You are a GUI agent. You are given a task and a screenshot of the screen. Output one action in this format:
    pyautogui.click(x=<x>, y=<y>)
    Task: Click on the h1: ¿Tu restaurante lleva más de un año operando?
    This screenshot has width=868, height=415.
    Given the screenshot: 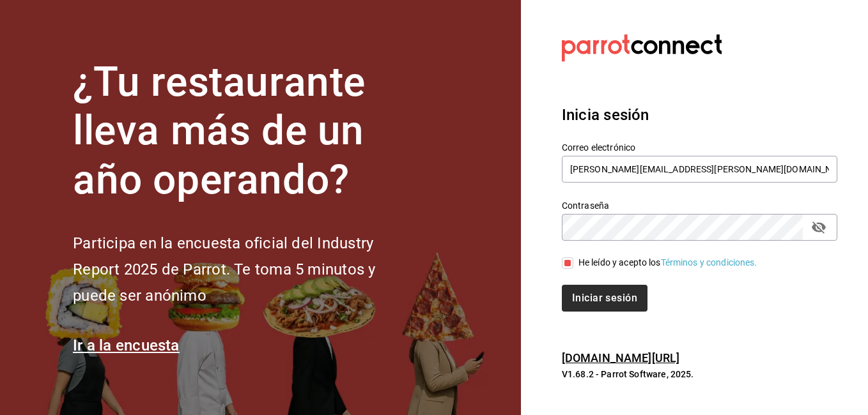 What is the action you would take?
    pyautogui.click(x=245, y=131)
    